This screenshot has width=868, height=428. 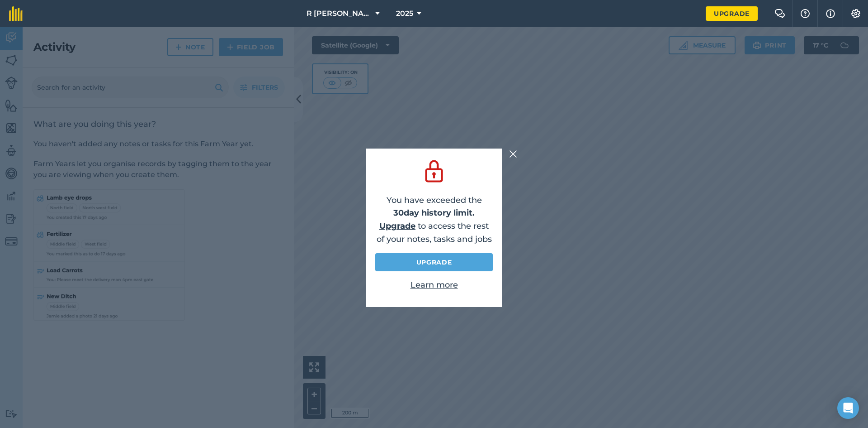 I want to click on span: 2025, so click(x=404, y=14).